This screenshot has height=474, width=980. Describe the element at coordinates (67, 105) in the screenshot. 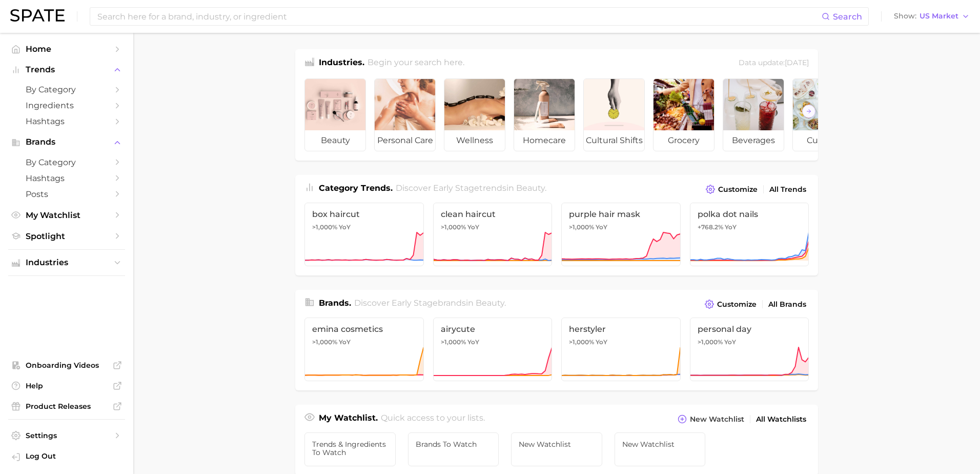

I see `a: Ingredients` at that location.